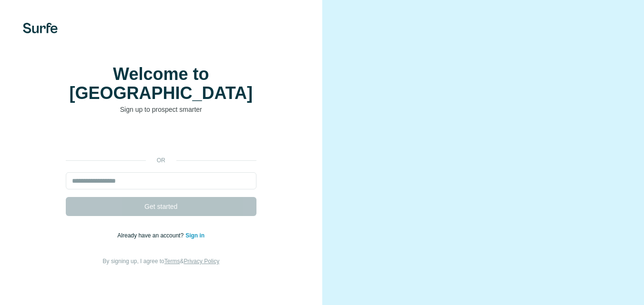 Image resolution: width=644 pixels, height=305 pixels. Describe the element at coordinates (151, 236) in the screenshot. I see `span: Already have an account?` at that location.